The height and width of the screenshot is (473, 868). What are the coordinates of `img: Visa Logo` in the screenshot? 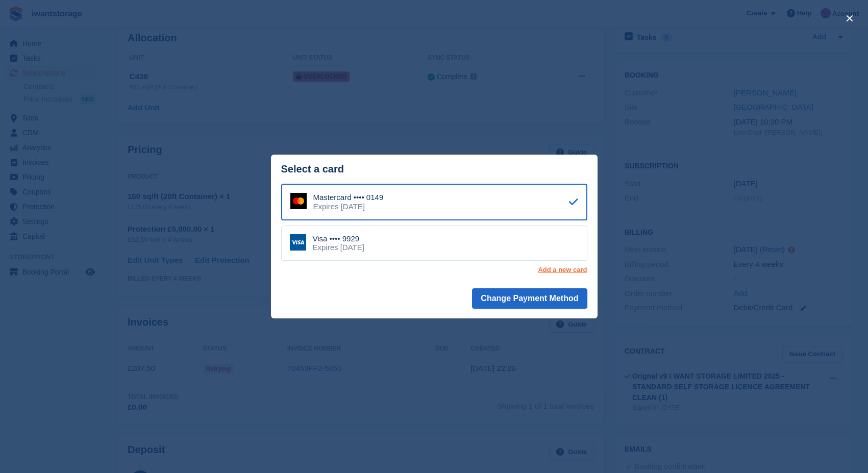 It's located at (298, 243).